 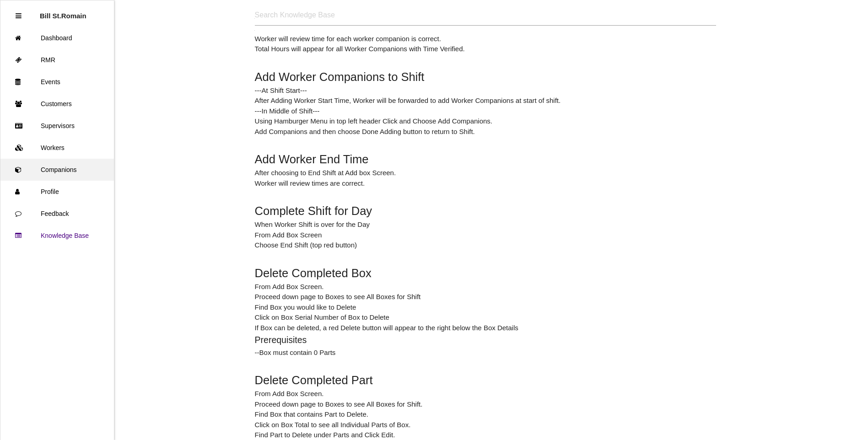 What do you see at coordinates (486, 211) in the screenshot?
I see `h2: Complete Shift for Day` at bounding box center [486, 211].